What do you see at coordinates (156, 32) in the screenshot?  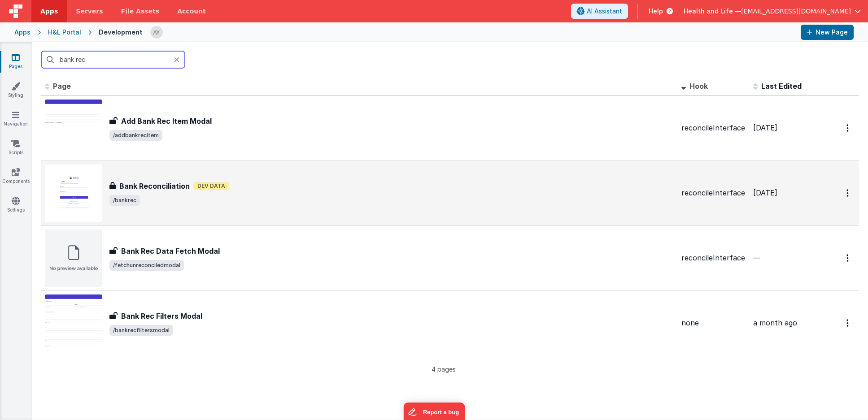 I see `img: 14202422f6480247bff2986d20d04001` at bounding box center [156, 32].